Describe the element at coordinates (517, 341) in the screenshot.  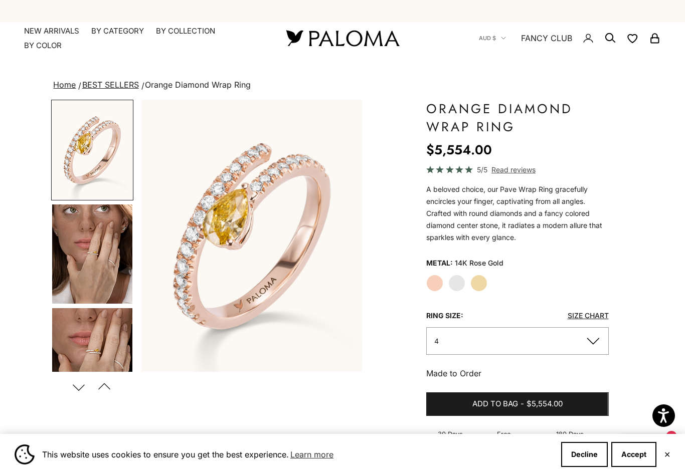
I see `button: 4` at that location.